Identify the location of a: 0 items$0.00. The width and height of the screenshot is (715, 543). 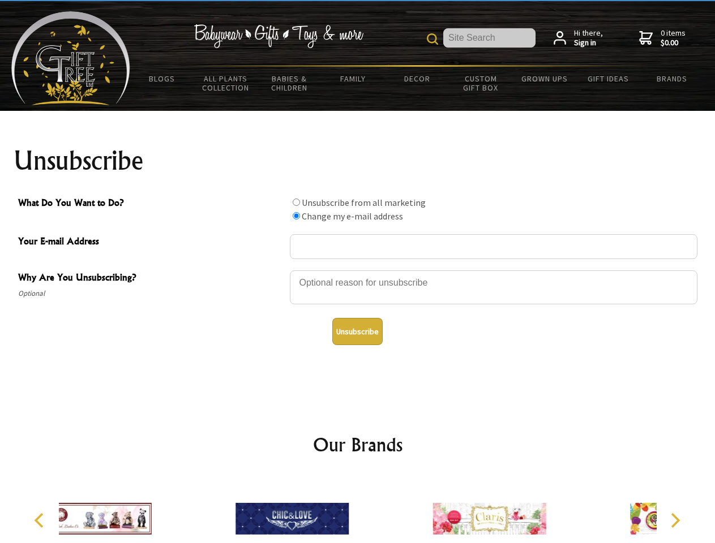
(662, 38).